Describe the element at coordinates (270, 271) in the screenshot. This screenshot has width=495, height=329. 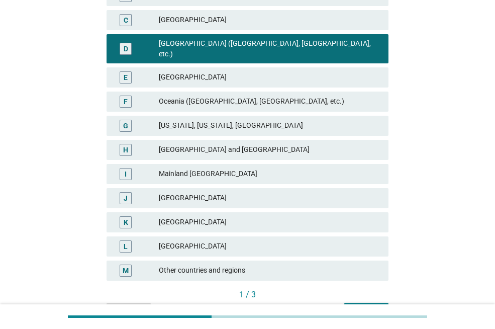
I see `div: Other countries and regions` at that location.